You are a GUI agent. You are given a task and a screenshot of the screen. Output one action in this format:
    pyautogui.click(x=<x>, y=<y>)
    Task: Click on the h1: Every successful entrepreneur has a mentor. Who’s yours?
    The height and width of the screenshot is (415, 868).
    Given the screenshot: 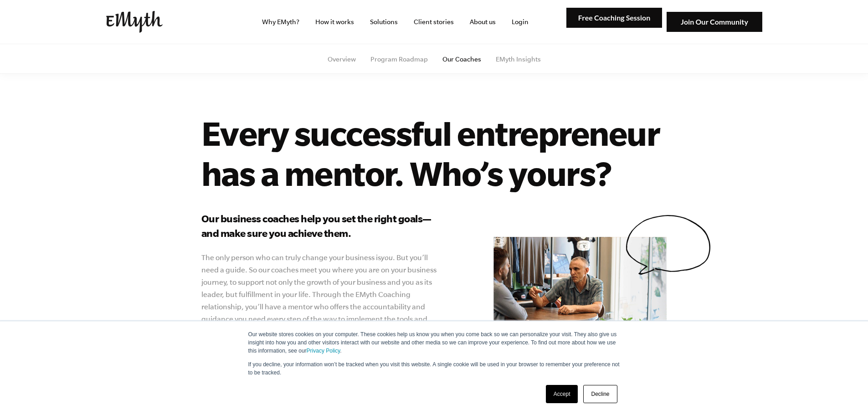 What is the action you would take?
    pyautogui.click(x=457, y=153)
    